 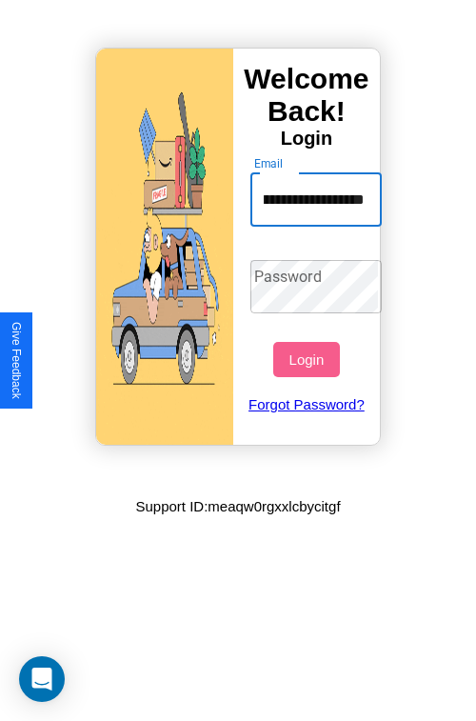 I want to click on a: Forgot Password?, so click(x=307, y=404).